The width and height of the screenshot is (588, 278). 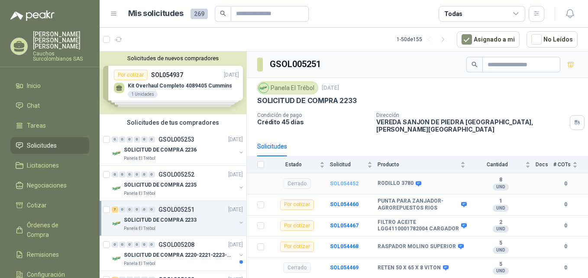 What do you see at coordinates (199, 14) in the screenshot?
I see `span: 269` at bounding box center [199, 14].